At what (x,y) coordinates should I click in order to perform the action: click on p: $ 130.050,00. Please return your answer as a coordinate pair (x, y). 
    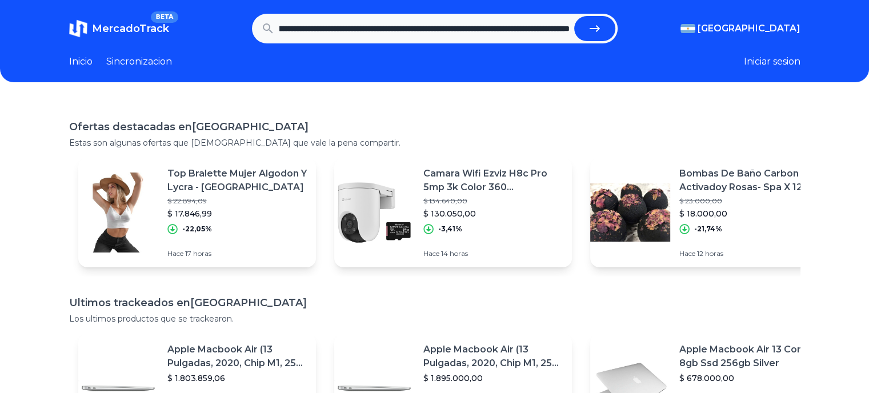
    Looking at the image, I should click on (493, 214).